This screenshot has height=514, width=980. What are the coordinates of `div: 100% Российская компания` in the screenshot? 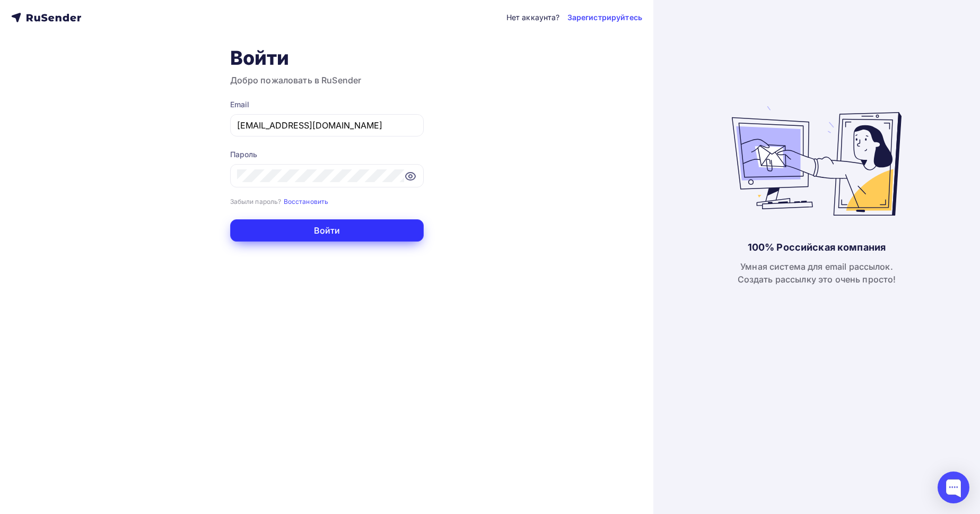 It's located at (817, 247).